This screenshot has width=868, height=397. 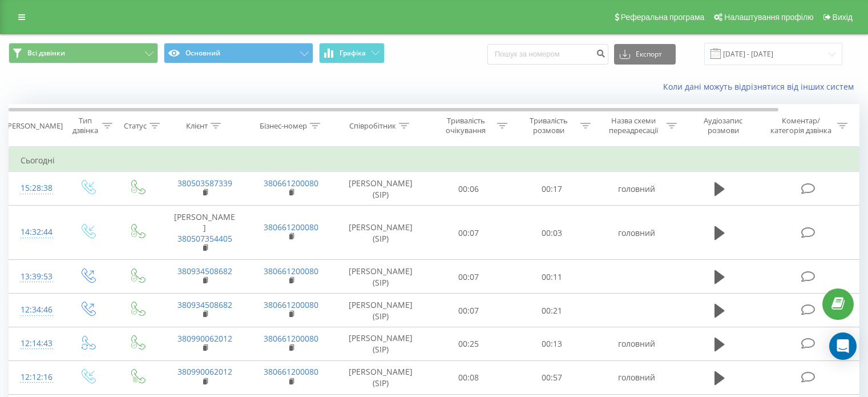 I want to click on font: 15:28:38, so click(x=37, y=187).